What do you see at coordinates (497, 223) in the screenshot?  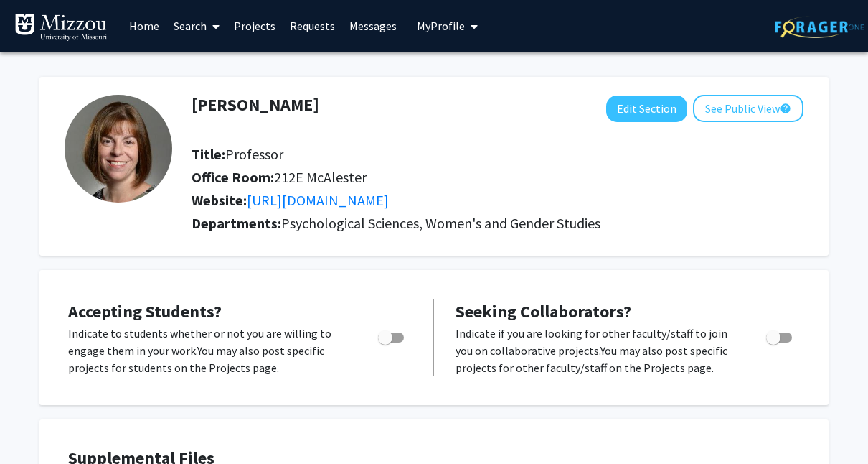 I see `h2: Departments:` at bounding box center [497, 223].